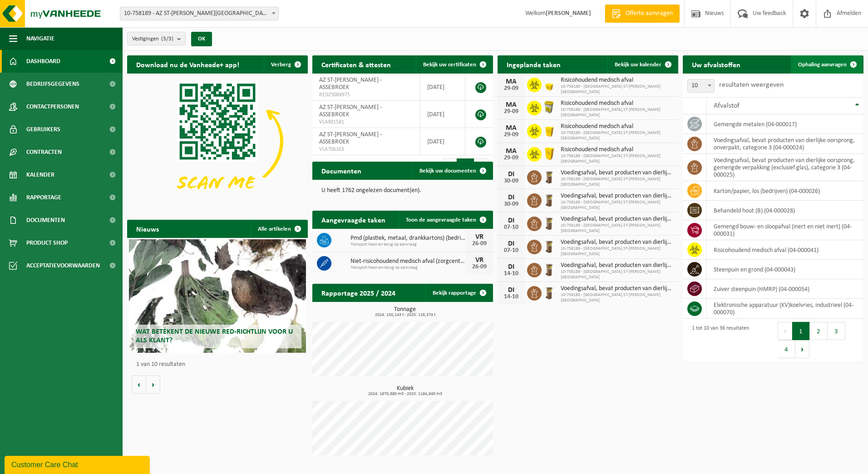  I want to click on span: Verberg, so click(281, 65).